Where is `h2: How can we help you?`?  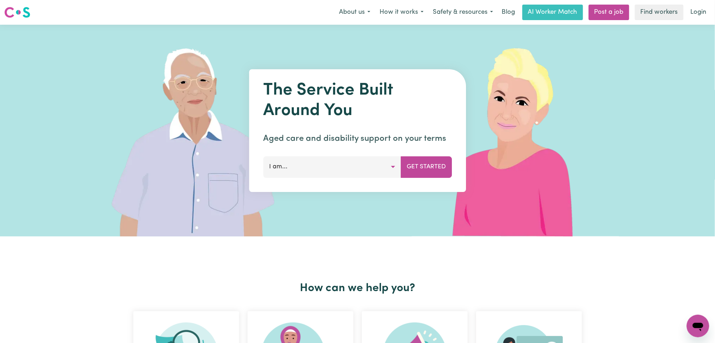 h2: How can we help you? is located at coordinates (358, 288).